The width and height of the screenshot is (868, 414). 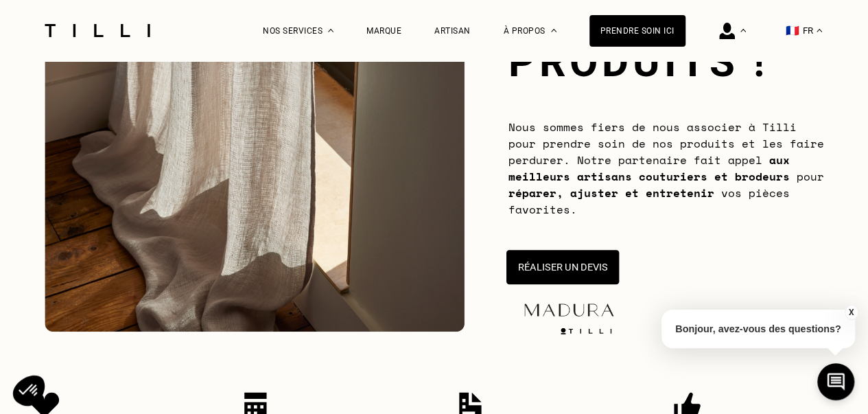 I want to click on button: Réaliser un devis, so click(x=562, y=267).